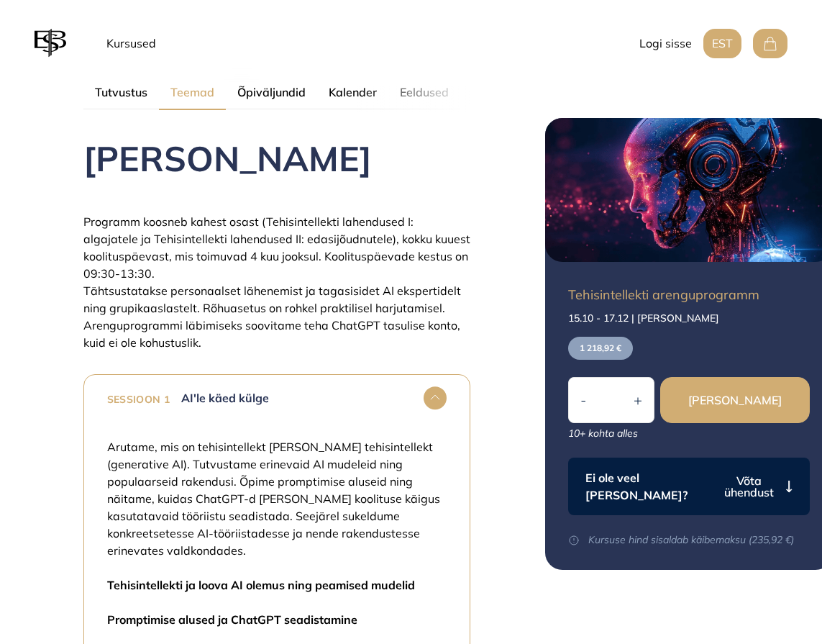 The height and width of the screenshot is (644, 822). I want to click on span: Tehisintellekti ja loova AI olemus ning peamised mudelid, so click(262, 585).